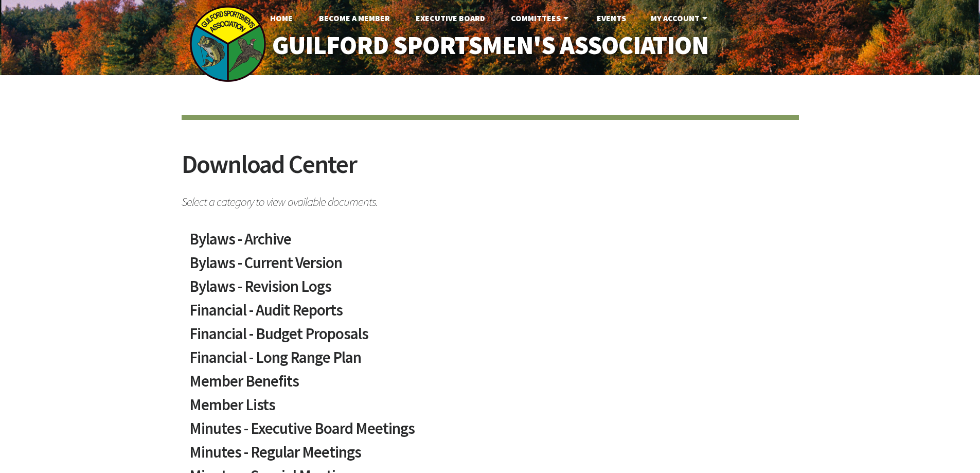 Image resolution: width=980 pixels, height=473 pixels. Describe the element at coordinates (491, 408) in the screenshot. I see `a: Member Lists` at that location.